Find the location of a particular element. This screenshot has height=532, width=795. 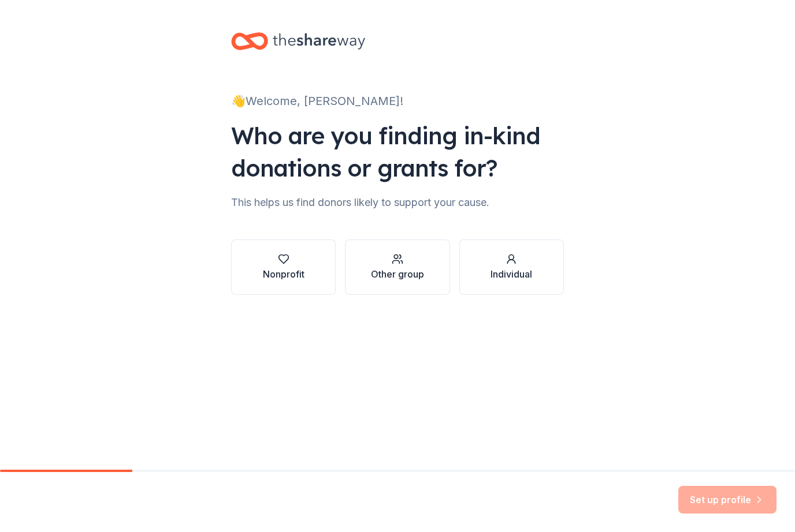

button: Other group is located at coordinates (397, 267).